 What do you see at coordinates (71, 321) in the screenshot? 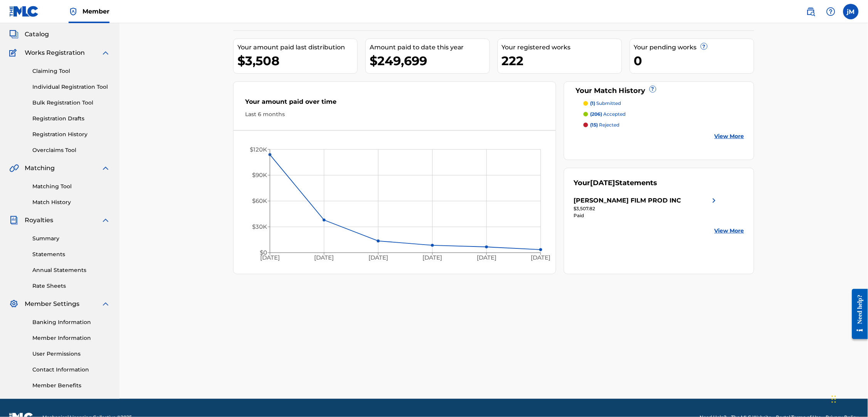
I see `a: Banking Information` at bounding box center [71, 321].